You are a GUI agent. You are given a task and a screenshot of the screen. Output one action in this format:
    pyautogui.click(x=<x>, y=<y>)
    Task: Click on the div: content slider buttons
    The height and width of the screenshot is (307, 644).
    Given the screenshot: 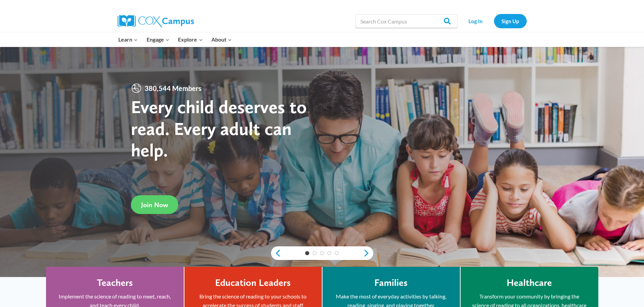 What is the action you would take?
    pyautogui.click(x=322, y=253)
    